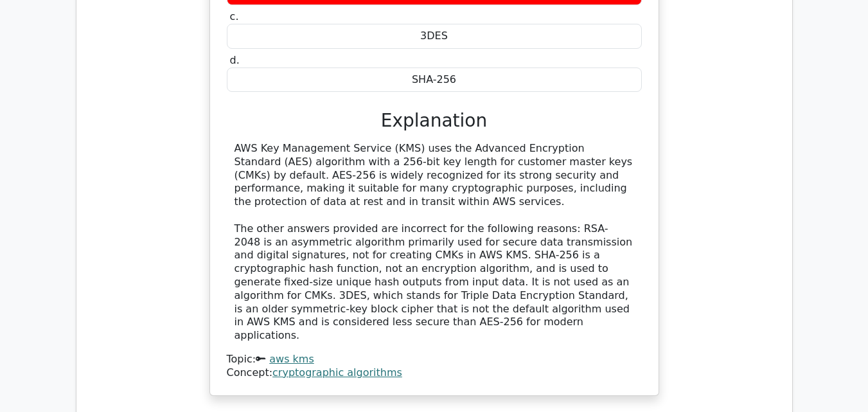 This screenshot has height=412, width=868. What do you see at coordinates (235, 60) in the screenshot?
I see `span: d.` at bounding box center [235, 60].